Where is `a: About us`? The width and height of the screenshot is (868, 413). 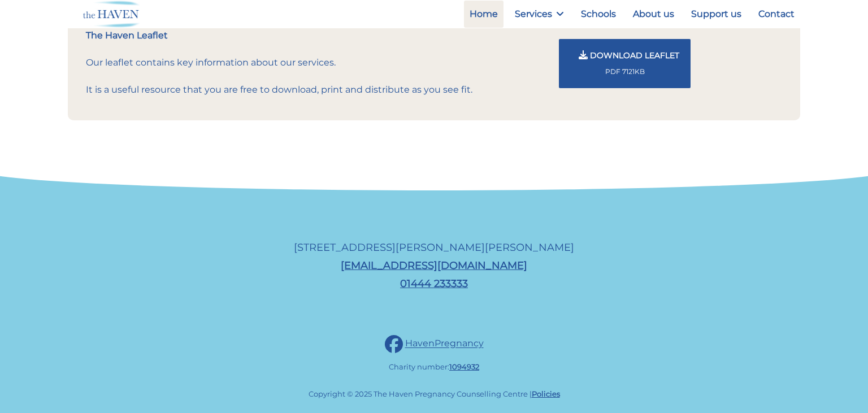
a: About us is located at coordinates (654, 14).